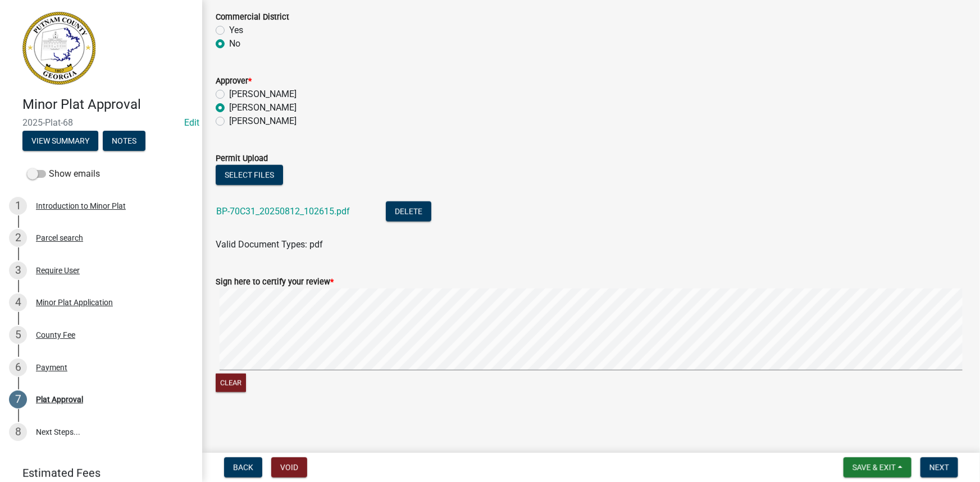  What do you see at coordinates (939, 468) in the screenshot?
I see `button: Next` at bounding box center [939, 468].